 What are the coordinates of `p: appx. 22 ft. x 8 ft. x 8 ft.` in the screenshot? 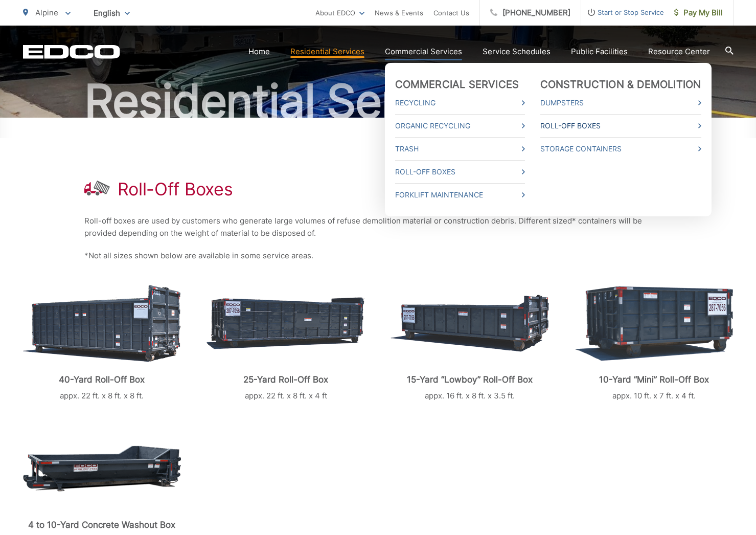 It's located at (102, 396).